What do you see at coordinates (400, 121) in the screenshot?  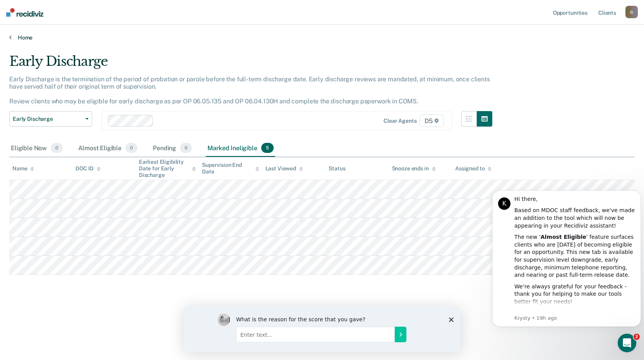 I see `div: Clear agents` at bounding box center [400, 121].